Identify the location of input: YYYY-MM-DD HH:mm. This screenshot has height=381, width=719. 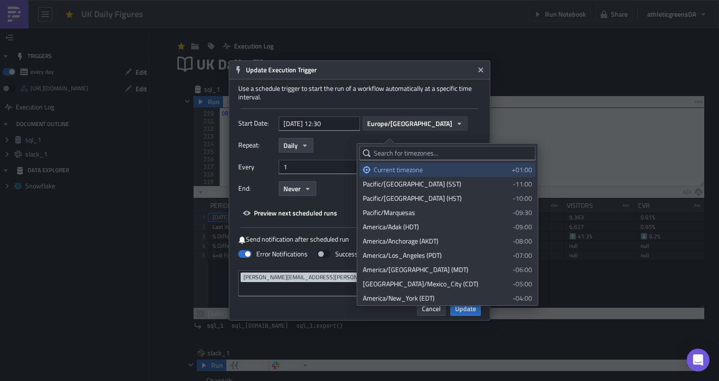
(319, 124).